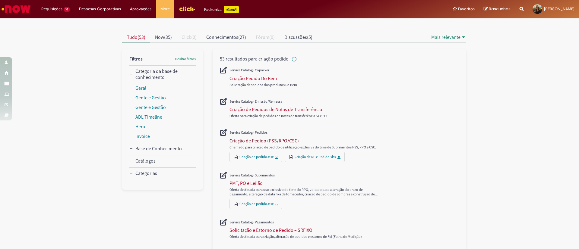  What do you see at coordinates (497, 9) in the screenshot?
I see `a: Rascunhos` at bounding box center [497, 9].